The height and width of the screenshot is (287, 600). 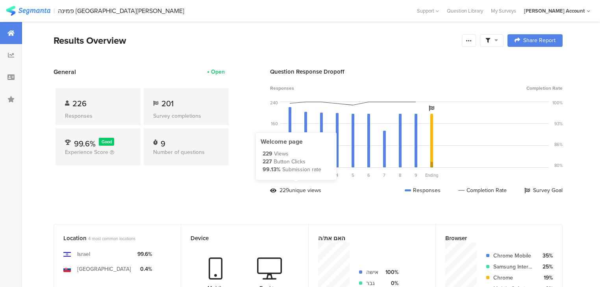 What do you see at coordinates (65, 72) in the screenshot?
I see `span: General` at bounding box center [65, 72].